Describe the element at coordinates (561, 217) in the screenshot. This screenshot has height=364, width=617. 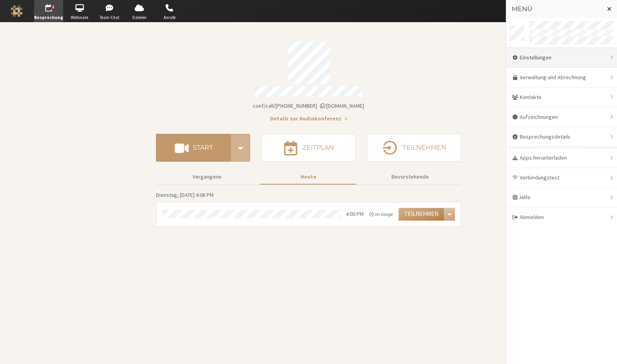
I see `div: Abmelden` at that location.